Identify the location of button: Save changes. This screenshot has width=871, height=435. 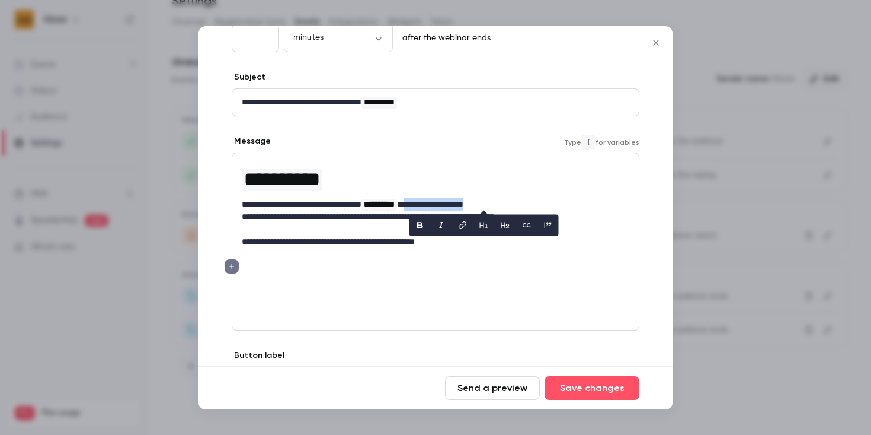
(592, 388).